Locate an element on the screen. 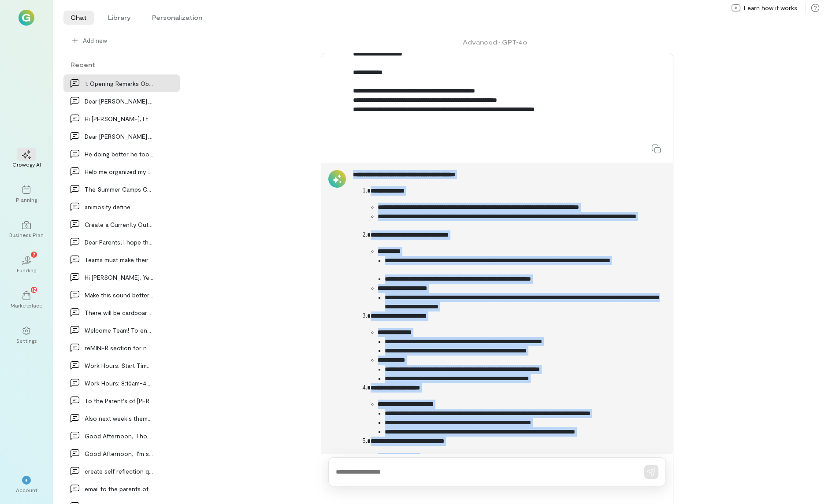 This screenshot has width=825, height=504. span: Learn how it works is located at coordinates (771, 8).